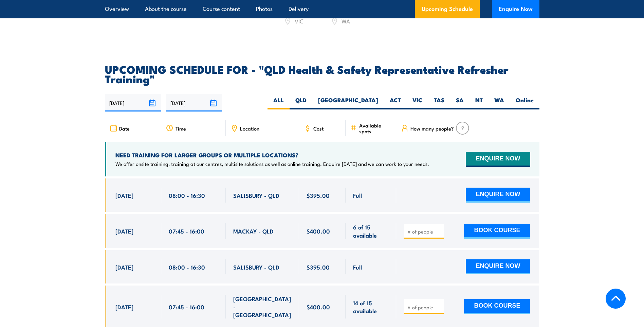 The image size is (644, 327). I want to click on span: Date, so click(124, 128).